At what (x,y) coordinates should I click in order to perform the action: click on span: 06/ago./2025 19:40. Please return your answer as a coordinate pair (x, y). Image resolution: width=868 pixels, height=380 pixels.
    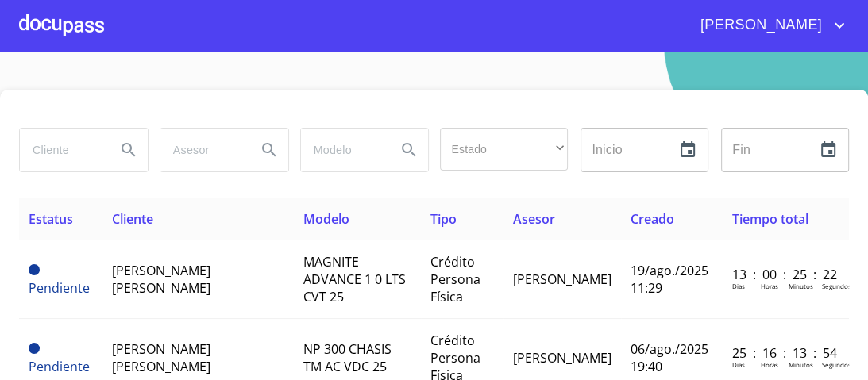
    Looking at the image, I should click on (669, 359).